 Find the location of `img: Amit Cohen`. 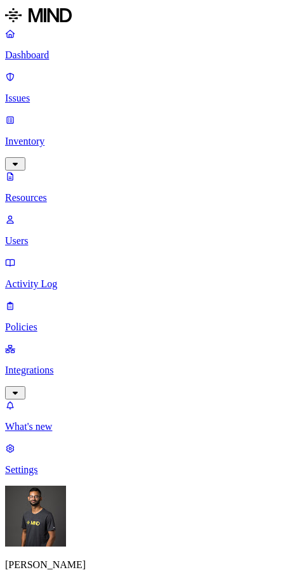

img: Amit Cohen is located at coordinates (35, 516).